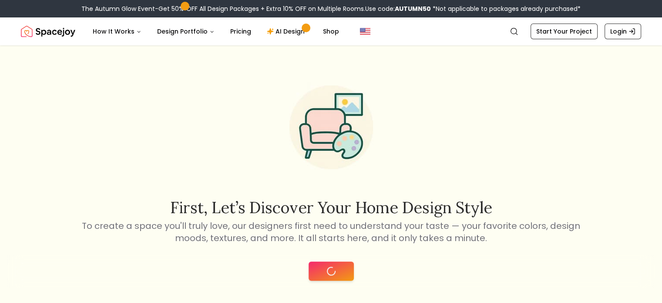 The width and height of the screenshot is (662, 303). Describe the element at coordinates (398, 9) in the screenshot. I see `span: Use code:` at that location.